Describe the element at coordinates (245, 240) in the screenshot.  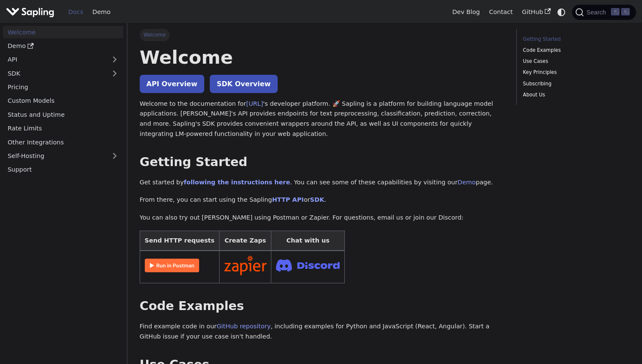
I see `th: Create Zaps` at that location.